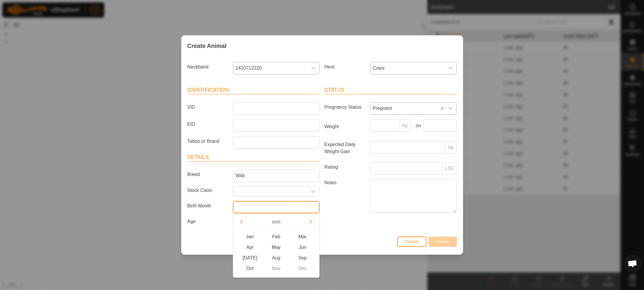 The image size is (644, 290). Describe the element at coordinates (311, 222) in the screenshot. I see `button: Next Year` at that location.